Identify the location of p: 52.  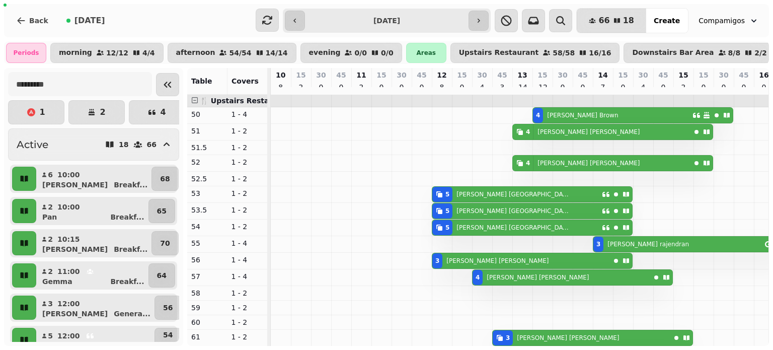
(207, 162).